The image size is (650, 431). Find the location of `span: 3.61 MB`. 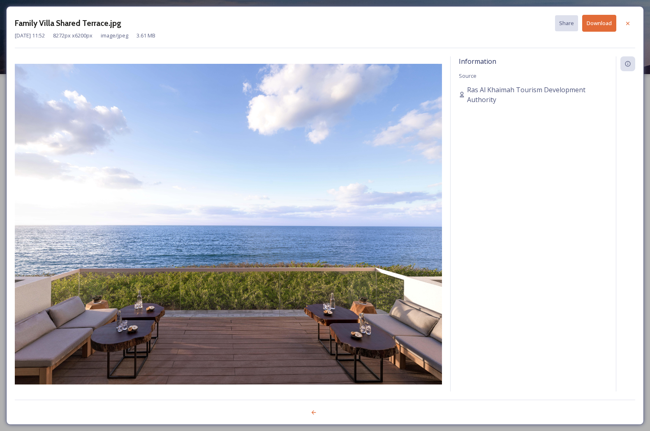

span: 3.61 MB is located at coordinates (146, 35).